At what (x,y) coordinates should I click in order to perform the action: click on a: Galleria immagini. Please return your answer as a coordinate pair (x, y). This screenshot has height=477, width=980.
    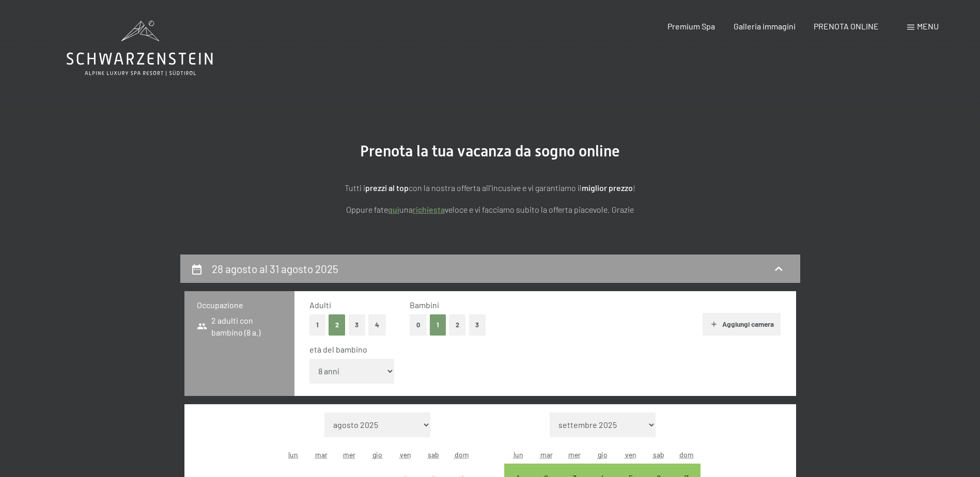
    Looking at the image, I should click on (765, 25).